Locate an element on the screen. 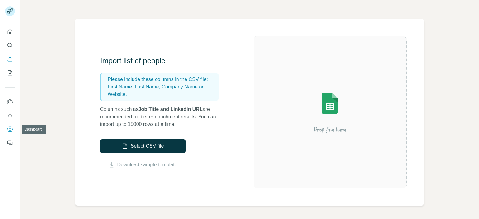  h3: Import list of people is located at coordinates (162, 61).